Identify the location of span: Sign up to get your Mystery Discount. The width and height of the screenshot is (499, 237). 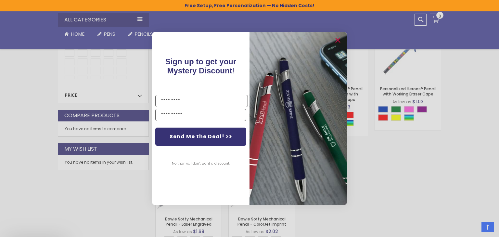
(201, 66).